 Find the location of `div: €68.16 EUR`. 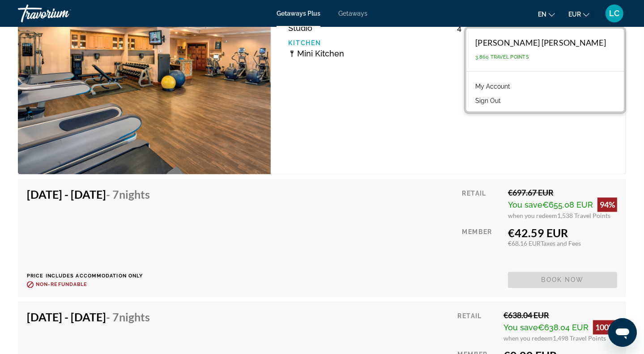

div: €68.16 EUR is located at coordinates (562, 243).